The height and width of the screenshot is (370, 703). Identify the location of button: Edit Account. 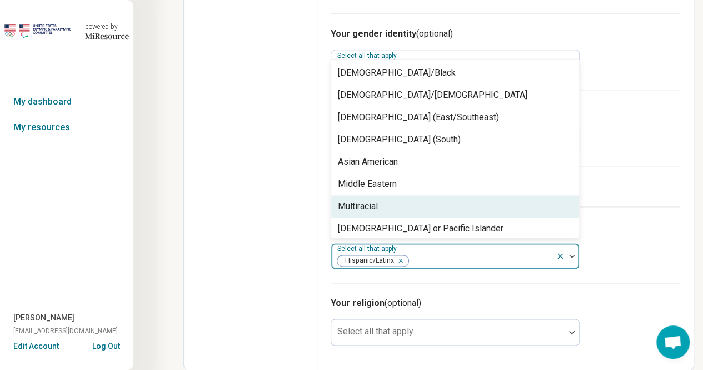
(36, 346).